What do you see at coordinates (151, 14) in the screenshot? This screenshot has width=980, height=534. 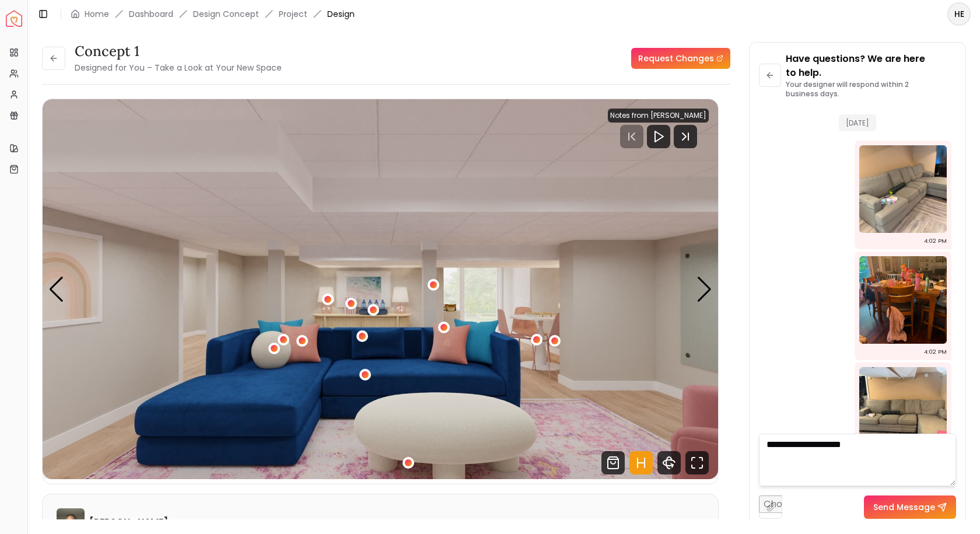 I see `a: Dashboard` at bounding box center [151, 14].